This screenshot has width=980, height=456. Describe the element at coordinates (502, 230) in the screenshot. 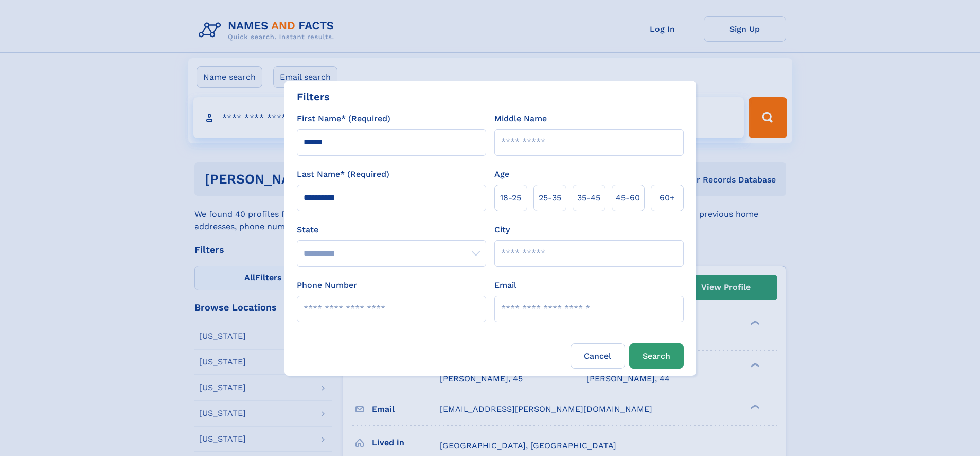

I see `label: City` at that location.